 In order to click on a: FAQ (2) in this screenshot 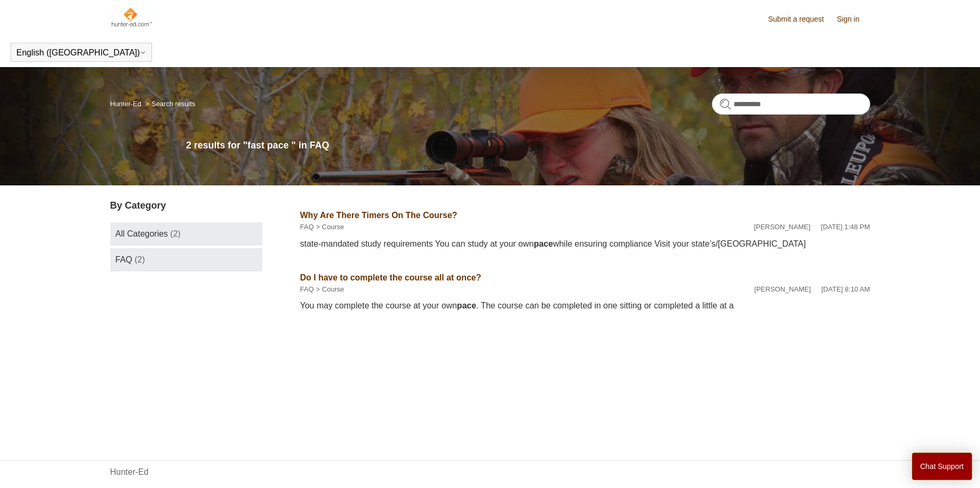, I will do `click(186, 260)`.